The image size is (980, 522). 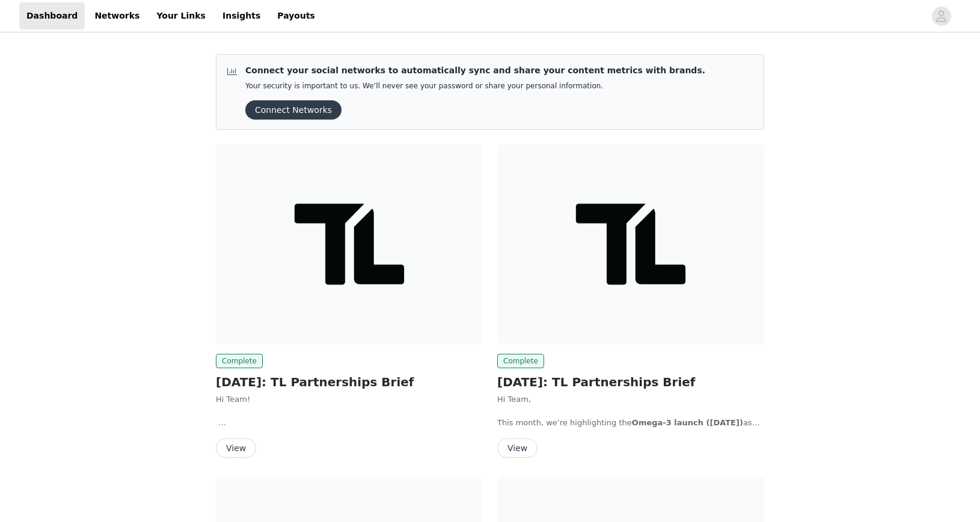 I want to click on p: Your security is important to us. We’ll never see your password or share your personal information., so click(x=475, y=86).